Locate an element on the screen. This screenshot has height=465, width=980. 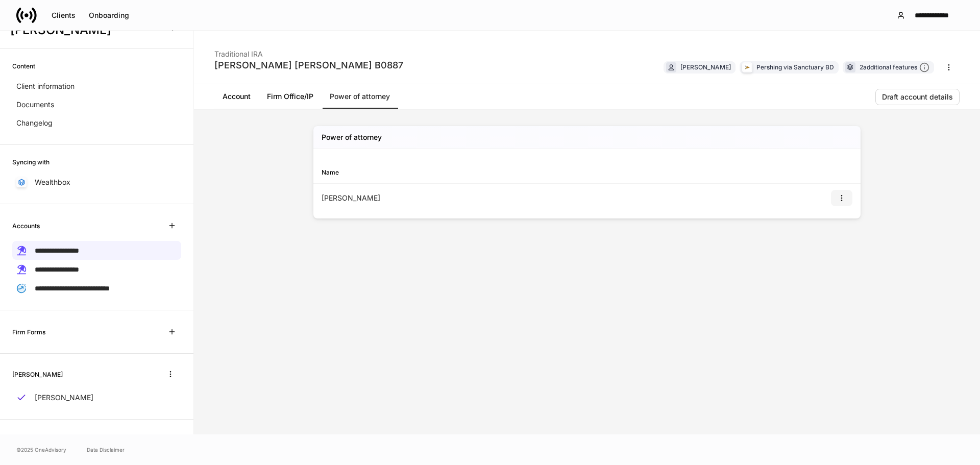
div: Draft account details is located at coordinates (917, 97).